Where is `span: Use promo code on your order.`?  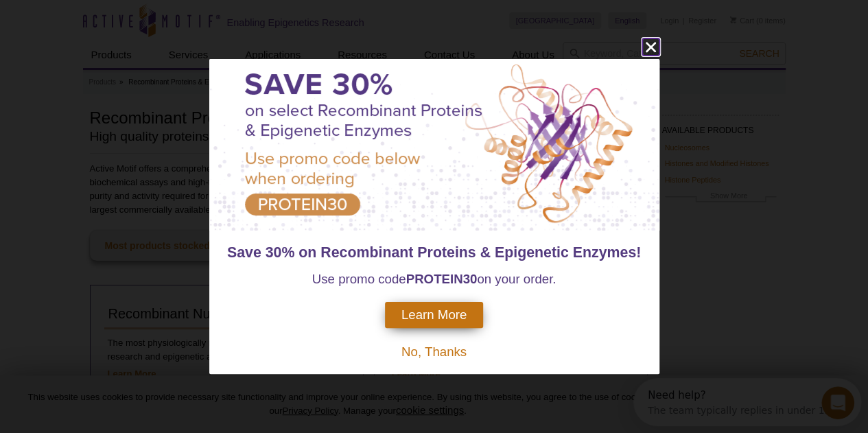
span: Use promo code on your order. is located at coordinates (434, 279).